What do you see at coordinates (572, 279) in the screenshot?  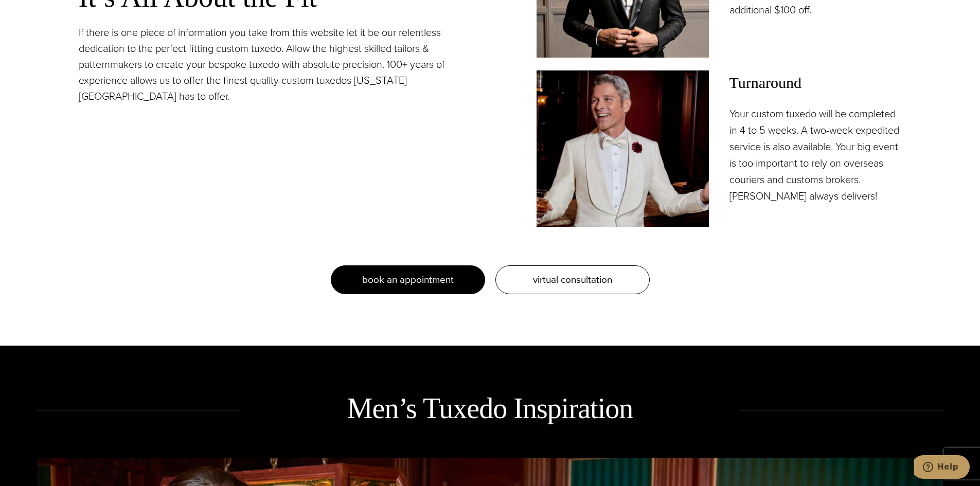 I see `span: virtual consultation` at bounding box center [572, 279].